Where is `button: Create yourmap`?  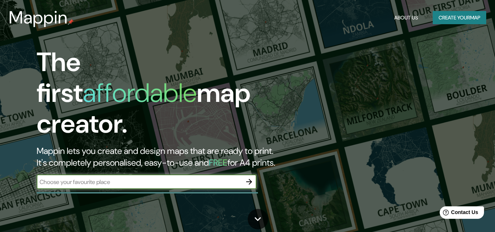
button: Create yourmap is located at coordinates (460, 18).